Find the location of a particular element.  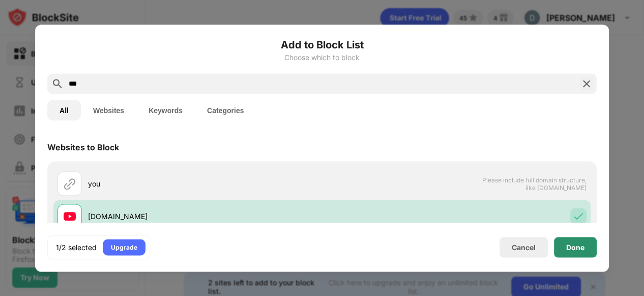

img: favicons is located at coordinates (70, 216).